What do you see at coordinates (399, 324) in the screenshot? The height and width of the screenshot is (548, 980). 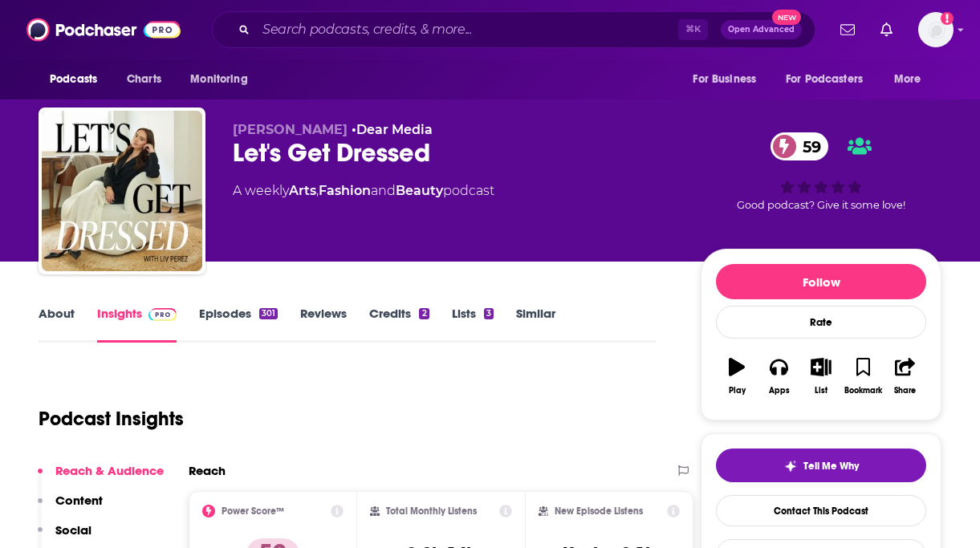 I see `a: Credits2` at bounding box center [399, 324].